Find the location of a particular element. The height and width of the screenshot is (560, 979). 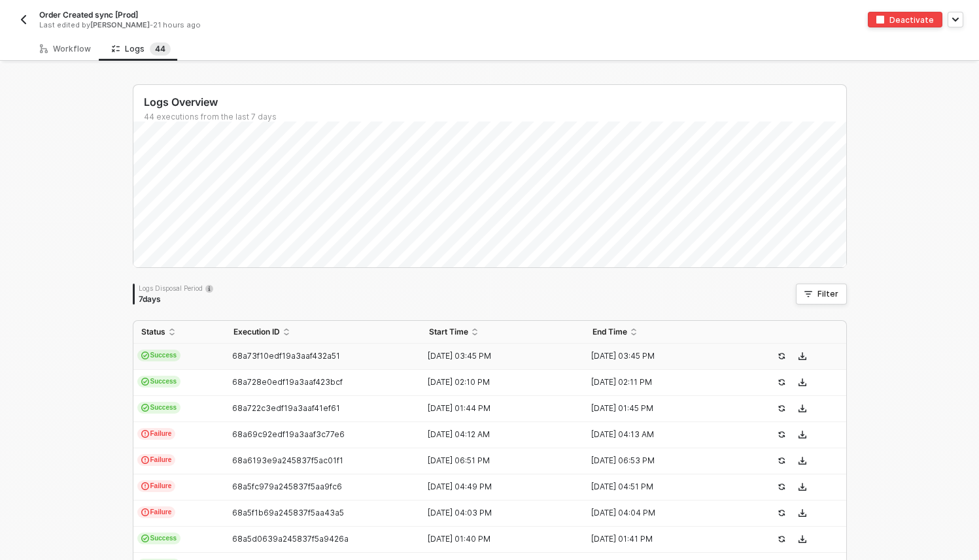

img: deactivate is located at coordinates (880, 20).